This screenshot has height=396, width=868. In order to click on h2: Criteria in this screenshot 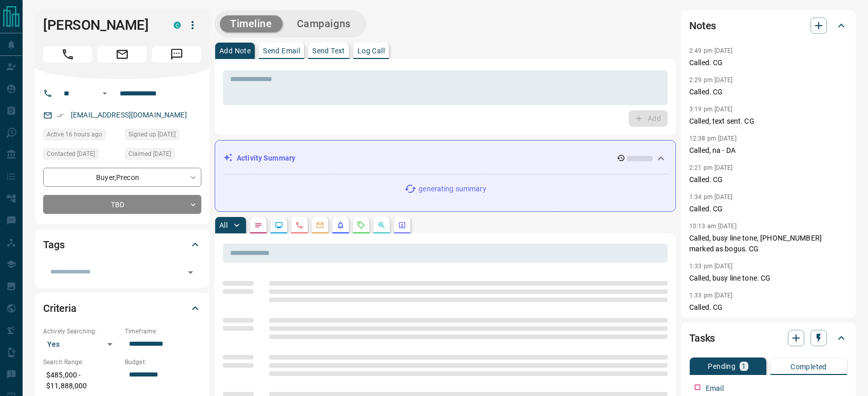, I will do `click(59, 308)`.